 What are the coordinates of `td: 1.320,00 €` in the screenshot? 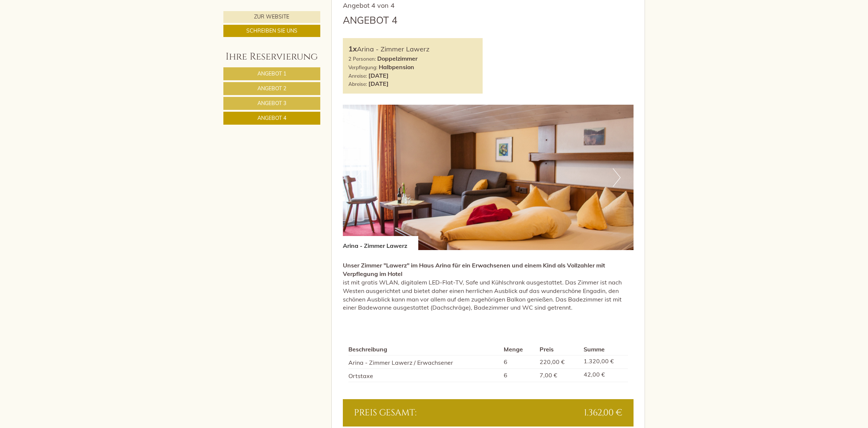 It's located at (604, 362).